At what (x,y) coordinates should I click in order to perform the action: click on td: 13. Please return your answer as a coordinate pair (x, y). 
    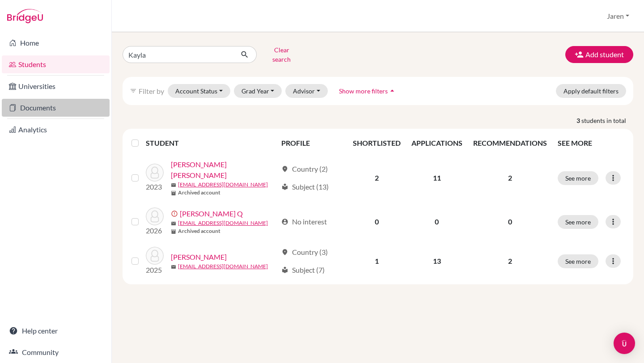
    Looking at the image, I should click on (437, 262).